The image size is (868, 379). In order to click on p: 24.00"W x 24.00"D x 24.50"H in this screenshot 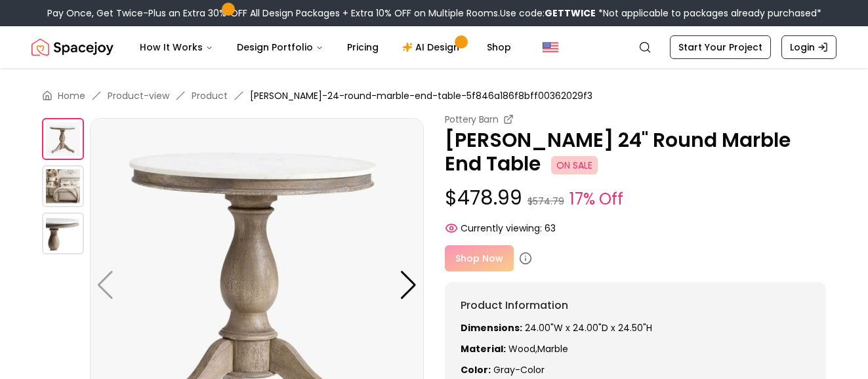, I will do `click(636, 327)`.